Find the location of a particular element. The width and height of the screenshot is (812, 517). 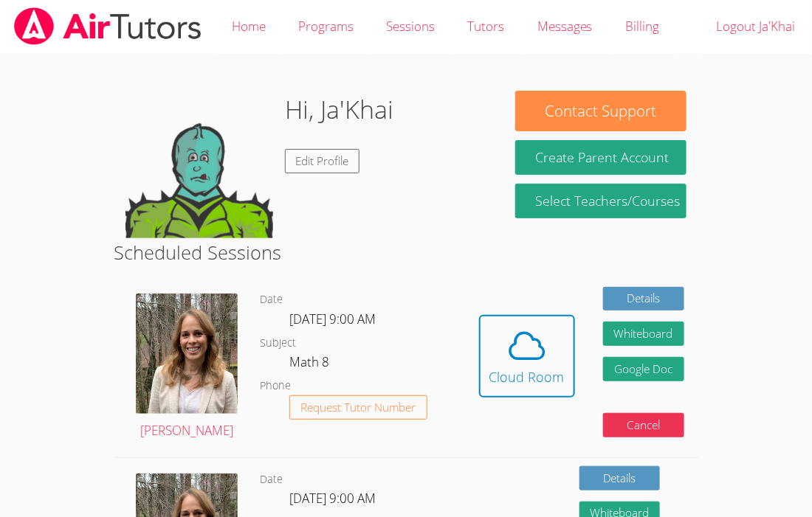

span: Messages is located at coordinates (565, 26).